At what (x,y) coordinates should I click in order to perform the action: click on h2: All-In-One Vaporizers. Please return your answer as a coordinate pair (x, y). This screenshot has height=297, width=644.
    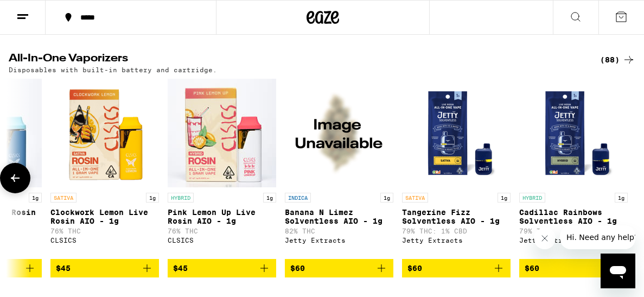
    Looking at the image, I should click on (295, 60).